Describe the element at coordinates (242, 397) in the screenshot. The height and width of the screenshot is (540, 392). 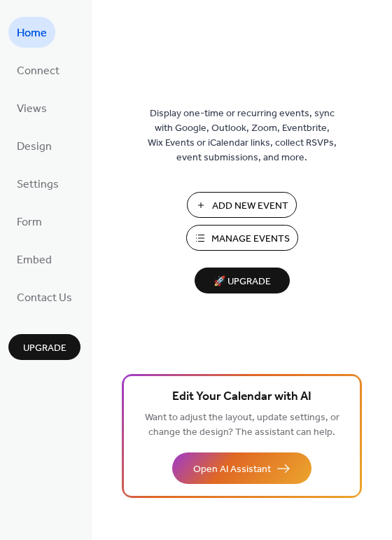
I see `span: Edit Your Calendar with AI` at that location.